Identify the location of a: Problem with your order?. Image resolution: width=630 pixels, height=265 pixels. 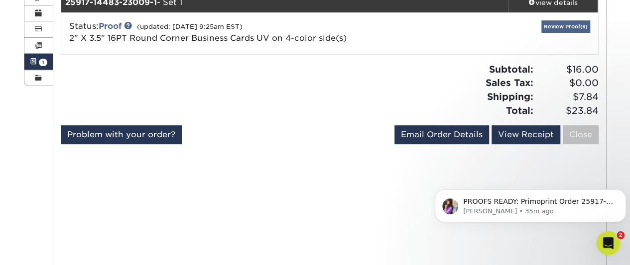
(121, 135).